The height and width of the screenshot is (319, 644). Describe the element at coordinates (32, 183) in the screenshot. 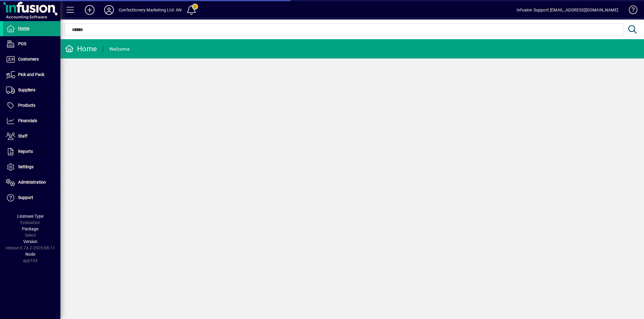

I see `a: Administration` at that location.